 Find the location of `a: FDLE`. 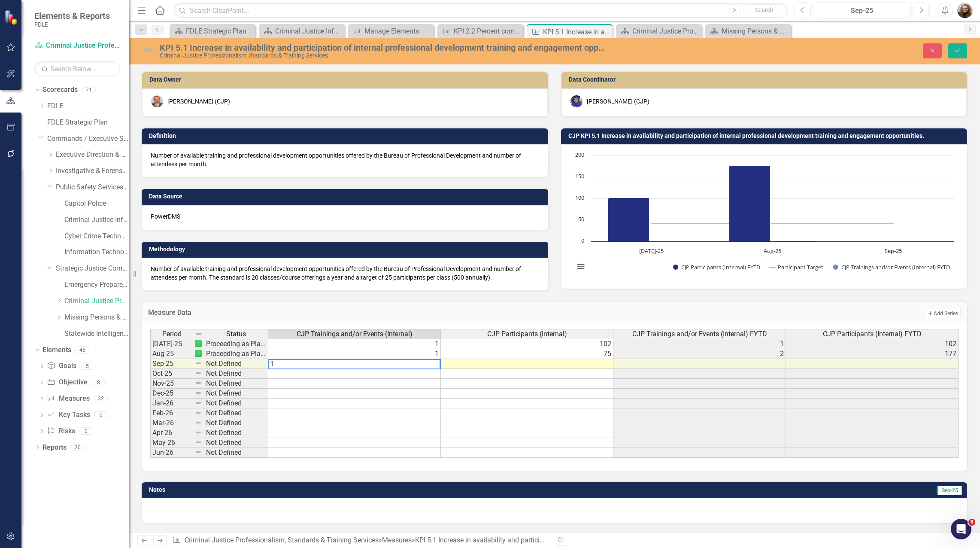

a: FDLE is located at coordinates (88, 106).